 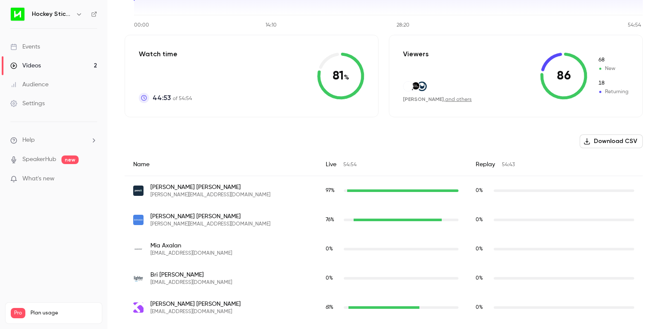 I want to click on span: Pro, so click(x=18, y=313).